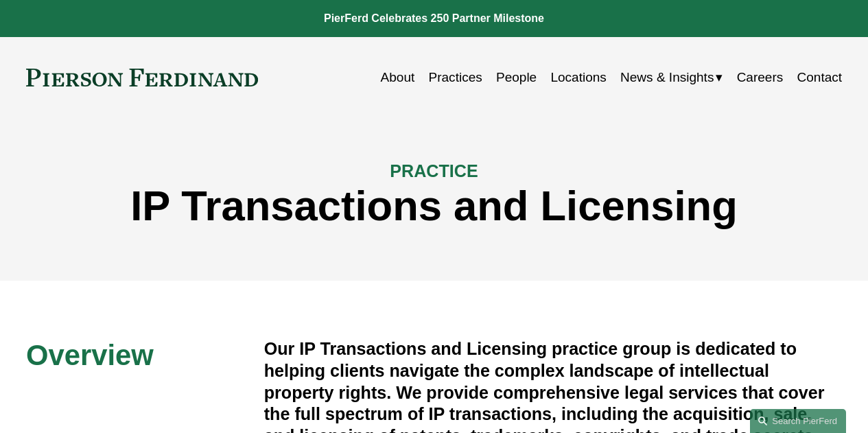 This screenshot has width=868, height=433. What do you see at coordinates (667, 77) in the screenshot?
I see `span: News & Insights` at bounding box center [667, 77].